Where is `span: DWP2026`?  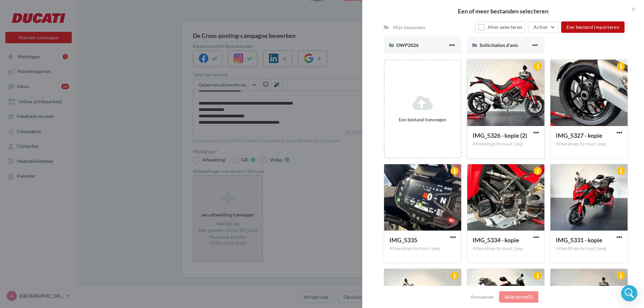
span: DWP2026 is located at coordinates (408, 45).